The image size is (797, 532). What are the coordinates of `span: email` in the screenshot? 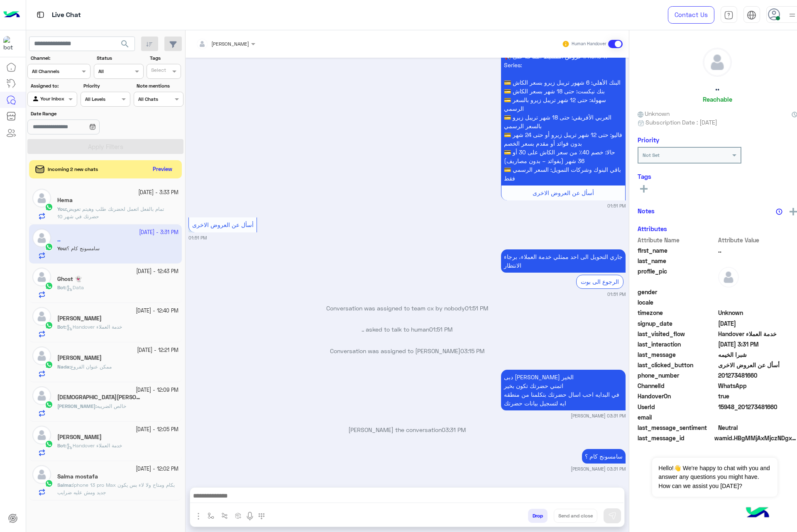 It's located at (677, 417).